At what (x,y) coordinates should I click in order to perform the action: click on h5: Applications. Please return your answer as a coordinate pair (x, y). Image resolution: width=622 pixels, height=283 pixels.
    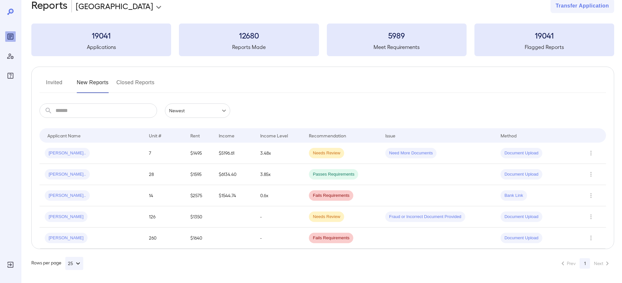
    Looking at the image, I should click on (101, 47).